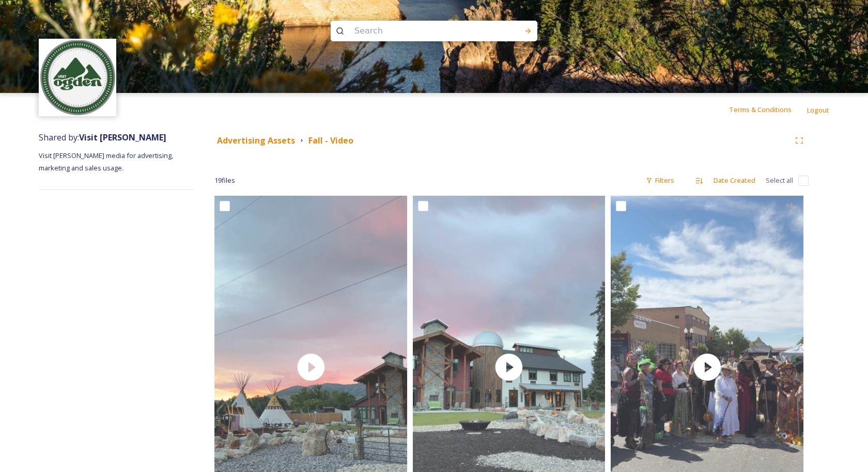 The image size is (868, 472). Describe the element at coordinates (818, 110) in the screenshot. I see `span: Logout` at that location.